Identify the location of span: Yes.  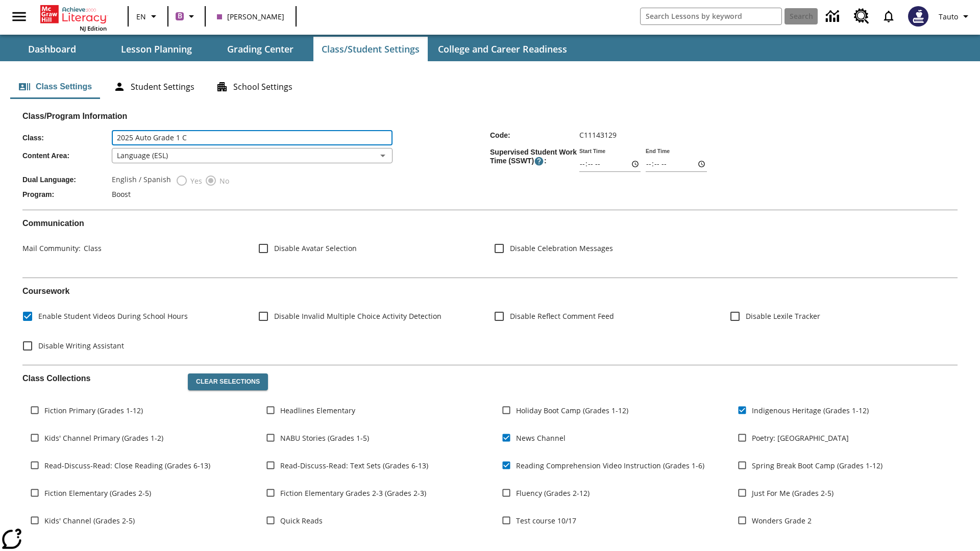
(195, 181).